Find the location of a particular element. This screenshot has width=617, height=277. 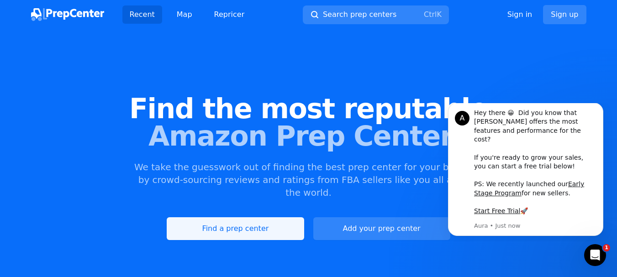

a: Find a prep center is located at coordinates (235, 229).